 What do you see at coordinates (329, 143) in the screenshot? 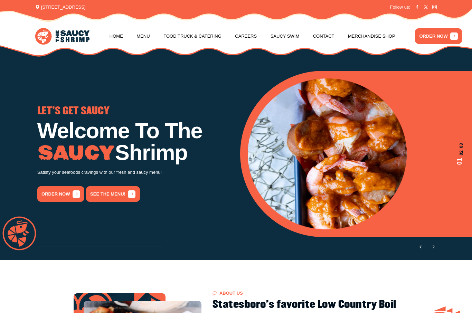
I see `div: 2 / 3` at bounding box center [329, 143].